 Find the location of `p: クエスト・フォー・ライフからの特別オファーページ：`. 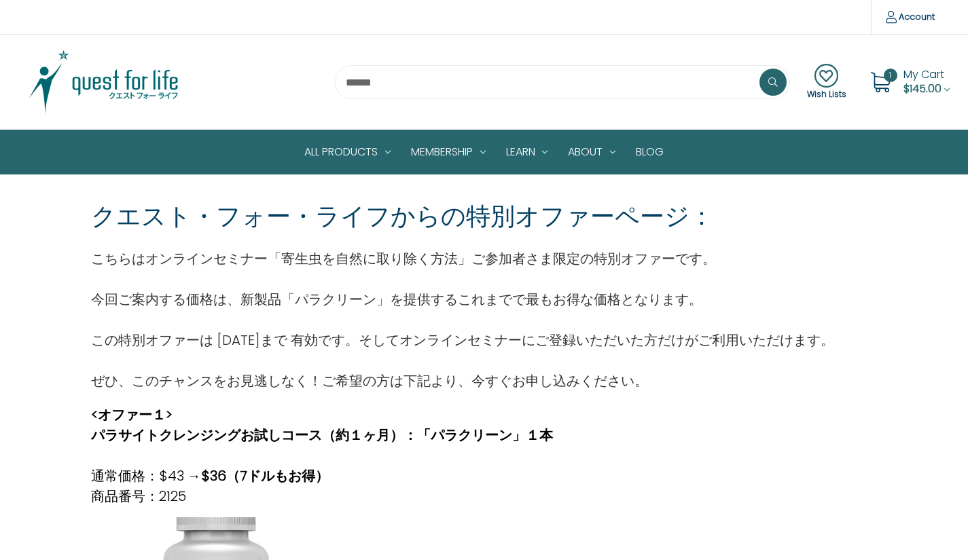

p: クエスト・フォー・ライフからの特別オファーページ： is located at coordinates (402, 217).